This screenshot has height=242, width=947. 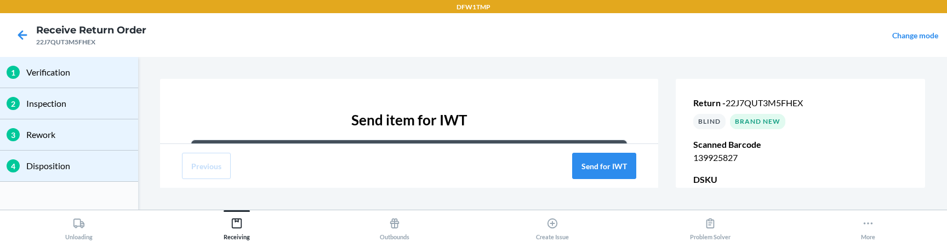 What do you see at coordinates (604, 166) in the screenshot?
I see `button: Send for IWT` at bounding box center [604, 166].